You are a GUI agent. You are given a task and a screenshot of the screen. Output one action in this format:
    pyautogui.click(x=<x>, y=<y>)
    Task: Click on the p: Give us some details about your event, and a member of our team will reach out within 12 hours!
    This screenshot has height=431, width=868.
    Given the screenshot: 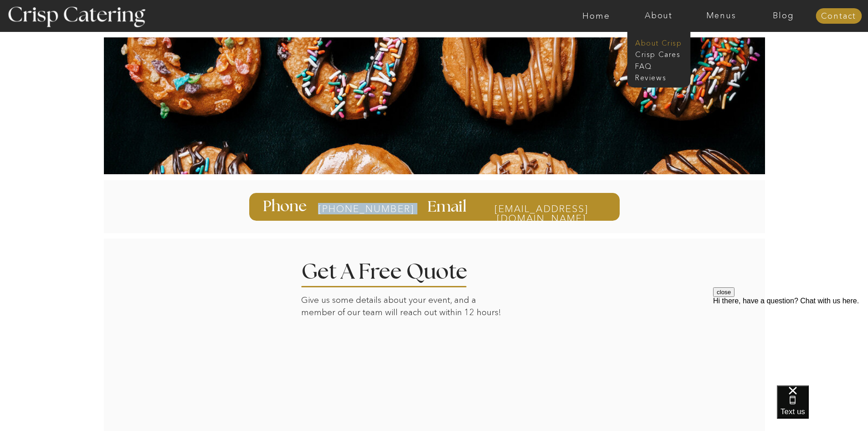 What is the action you would take?
    pyautogui.click(x=404, y=307)
    